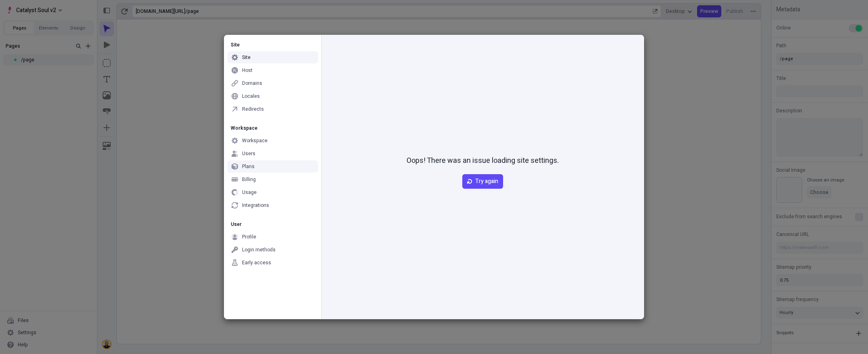  What do you see at coordinates (258, 249) in the screenshot?
I see `div: Login methods` at bounding box center [258, 249].